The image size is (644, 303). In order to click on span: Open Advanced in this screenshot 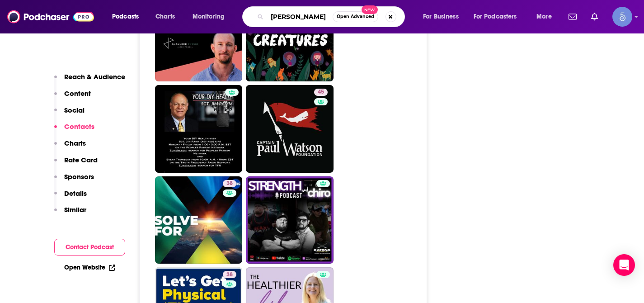, I will do `click(355, 17)`.